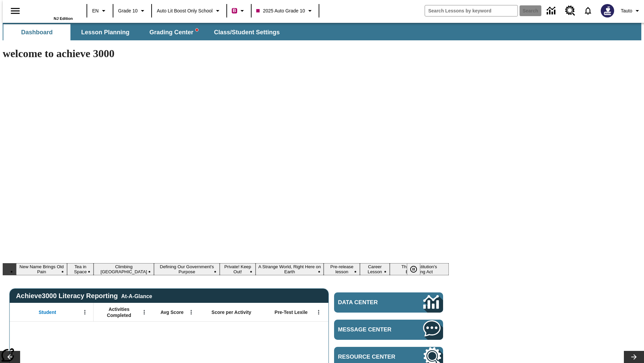 This screenshot has height=363, width=644. I want to click on a: Notifications, so click(588, 11).